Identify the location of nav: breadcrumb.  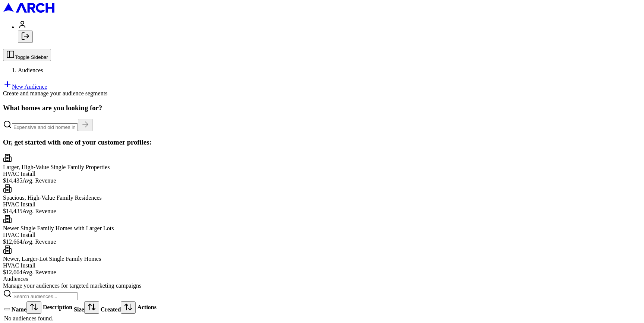
(322, 70).